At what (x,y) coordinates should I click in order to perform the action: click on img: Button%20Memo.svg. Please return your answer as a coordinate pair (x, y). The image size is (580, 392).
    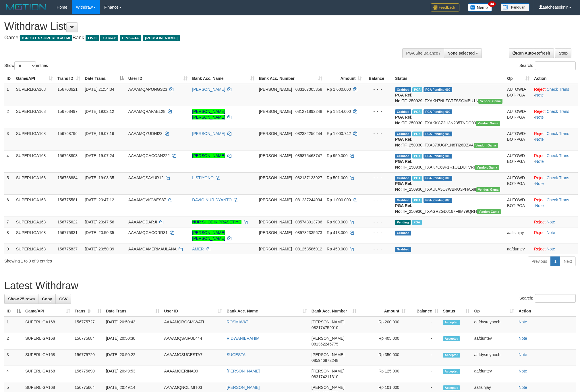
    Looking at the image, I should click on (480, 7).